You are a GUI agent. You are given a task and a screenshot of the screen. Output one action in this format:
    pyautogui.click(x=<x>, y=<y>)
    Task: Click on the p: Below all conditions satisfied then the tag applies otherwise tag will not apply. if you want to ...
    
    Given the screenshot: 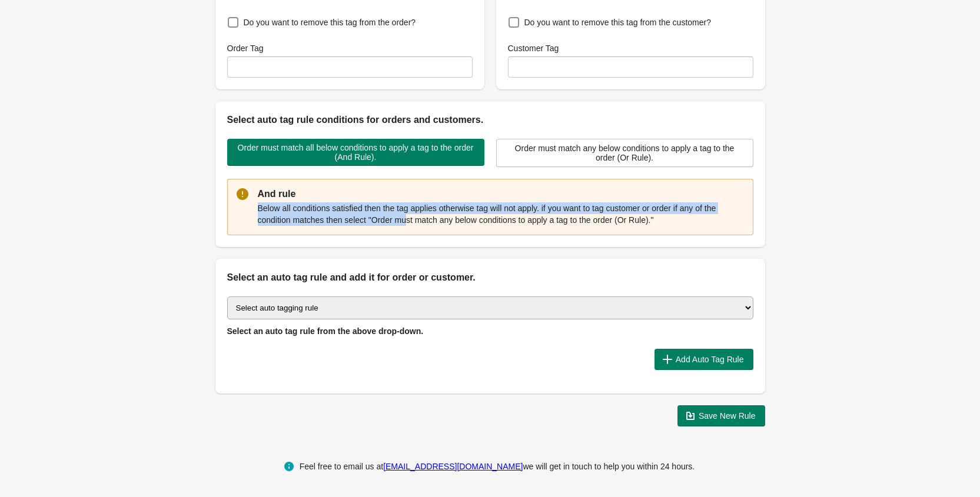 What is the action you would take?
    pyautogui.click(x=501, y=214)
    